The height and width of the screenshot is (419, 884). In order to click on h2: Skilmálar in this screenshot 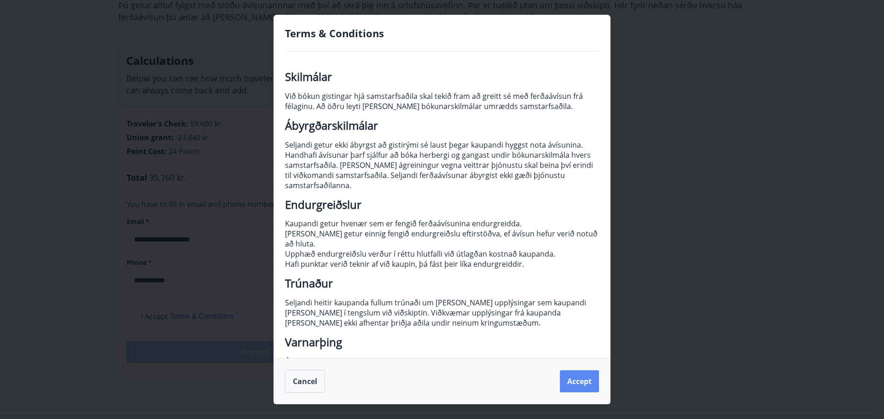, I will do `click(442, 77)`.